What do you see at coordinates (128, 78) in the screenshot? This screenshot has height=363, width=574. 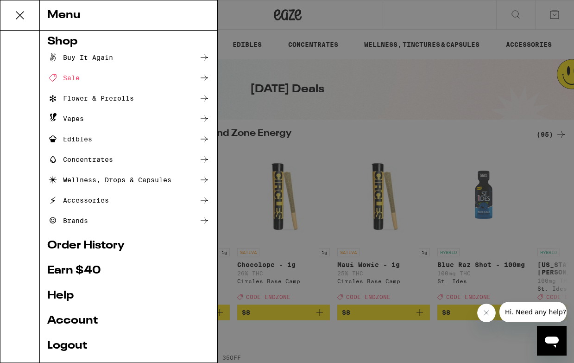 I see `a: Sale` at bounding box center [128, 78].